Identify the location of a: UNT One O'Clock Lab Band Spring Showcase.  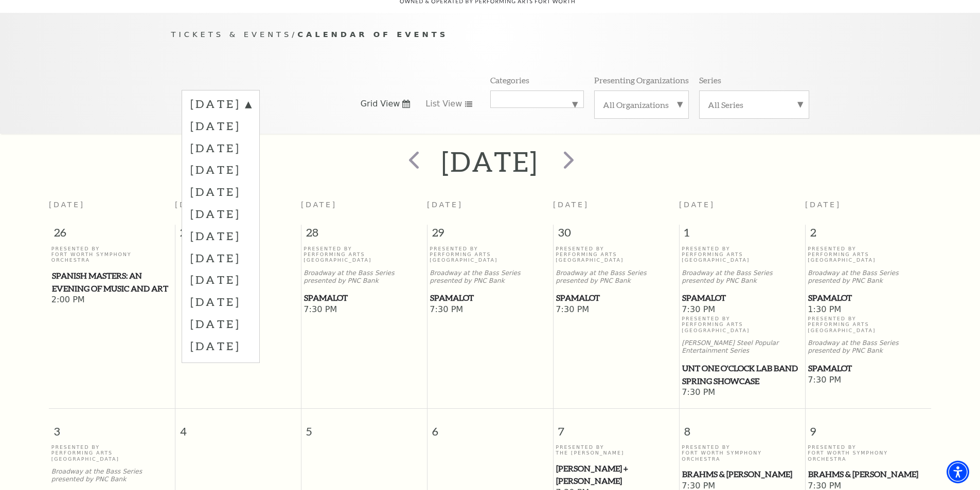
(742, 374).